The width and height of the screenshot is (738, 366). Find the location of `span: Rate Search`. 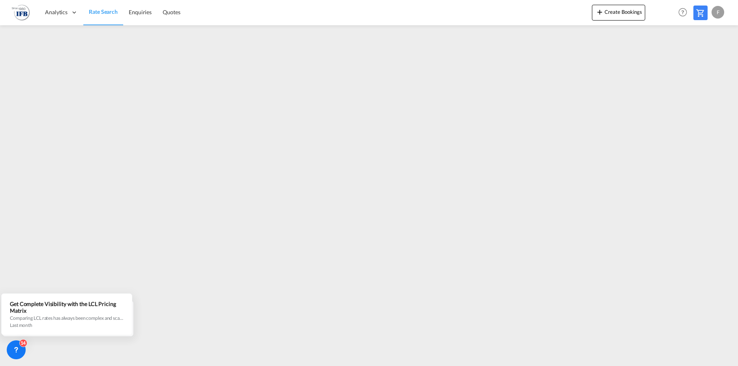

span: Rate Search is located at coordinates (103, 11).